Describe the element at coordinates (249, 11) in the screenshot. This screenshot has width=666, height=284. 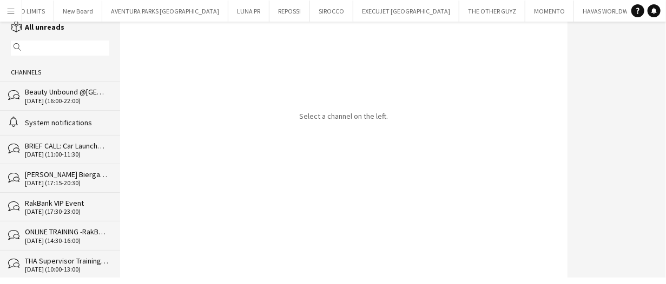
I see `button: LUNA PR` at that location.